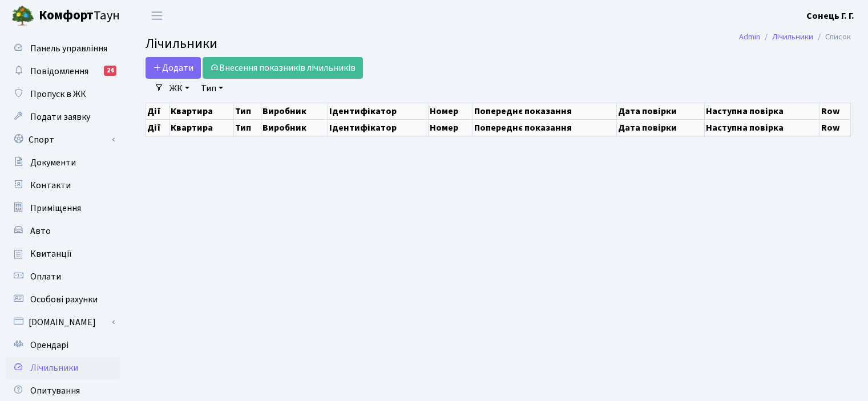 The image size is (868, 401). What do you see at coordinates (64, 300) in the screenshot?
I see `span: Особові рахунки` at bounding box center [64, 300].